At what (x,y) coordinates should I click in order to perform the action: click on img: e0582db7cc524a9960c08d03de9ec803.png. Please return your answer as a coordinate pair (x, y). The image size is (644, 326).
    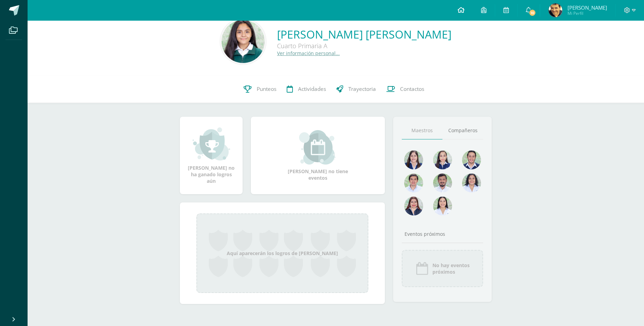
    Looking at the image, I should click on (442, 160).